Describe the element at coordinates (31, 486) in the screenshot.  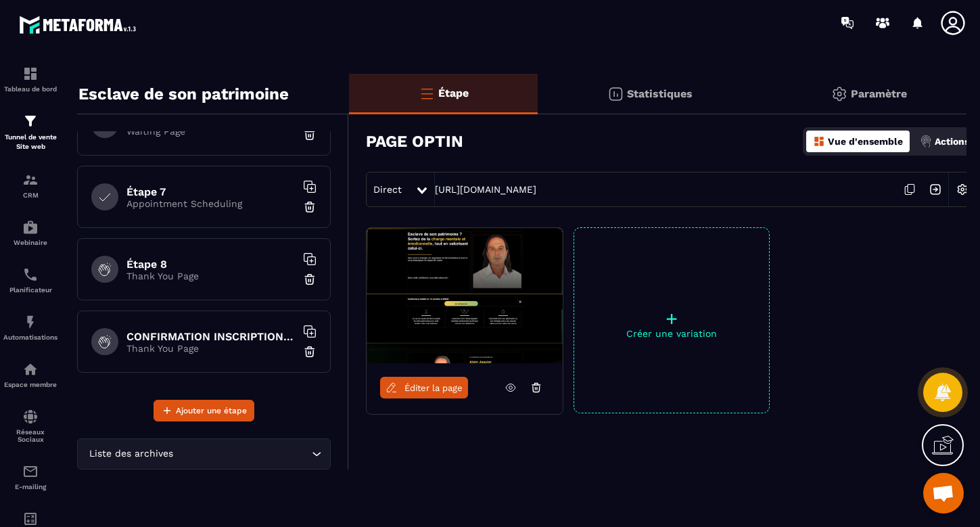
I see `p: E-mailing` at that location.